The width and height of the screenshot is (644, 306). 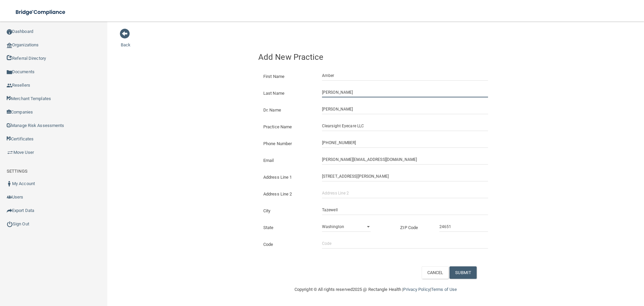 What do you see at coordinates (405, 76) in the screenshot?
I see `input: First Name` at bounding box center [405, 76].